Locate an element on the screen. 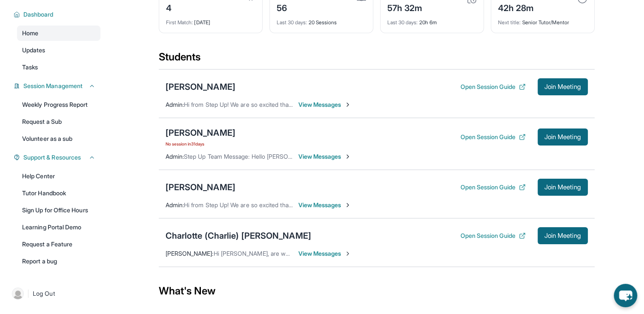  span: First Match : is located at coordinates (180, 22).